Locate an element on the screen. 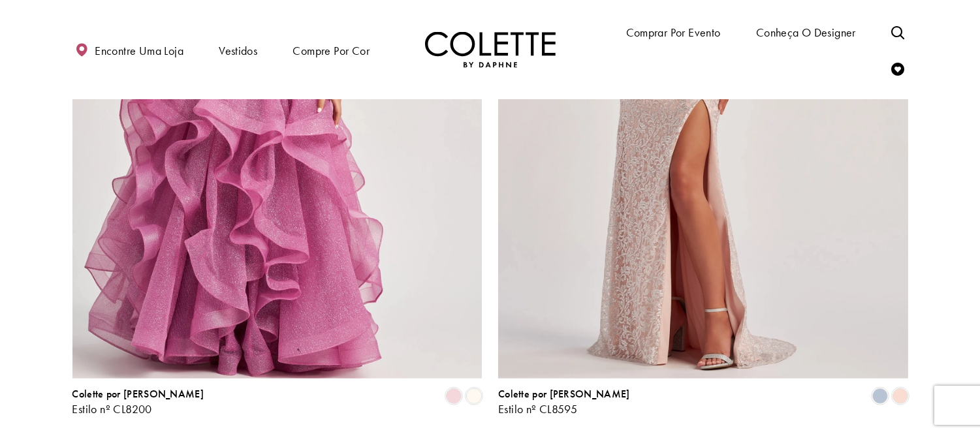 This screenshot has width=980, height=434. font: Compre por cor is located at coordinates (331, 50).